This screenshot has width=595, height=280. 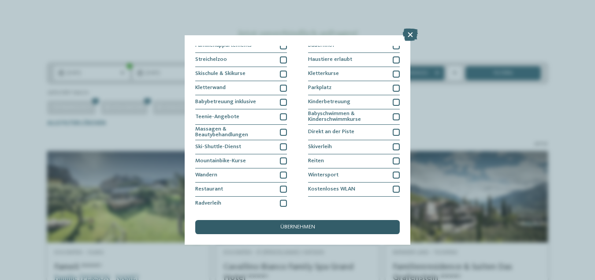 I want to click on span: Streichelzoo, so click(x=211, y=60).